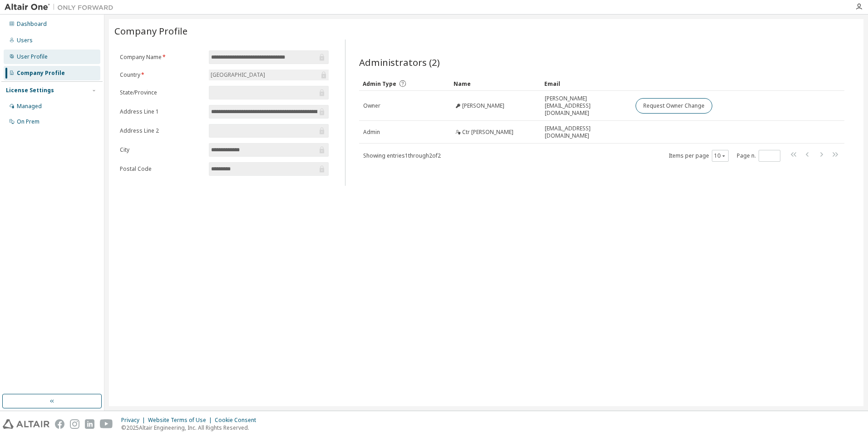  Describe the element at coordinates (162, 93) in the screenshot. I see `label: State/Province` at that location.